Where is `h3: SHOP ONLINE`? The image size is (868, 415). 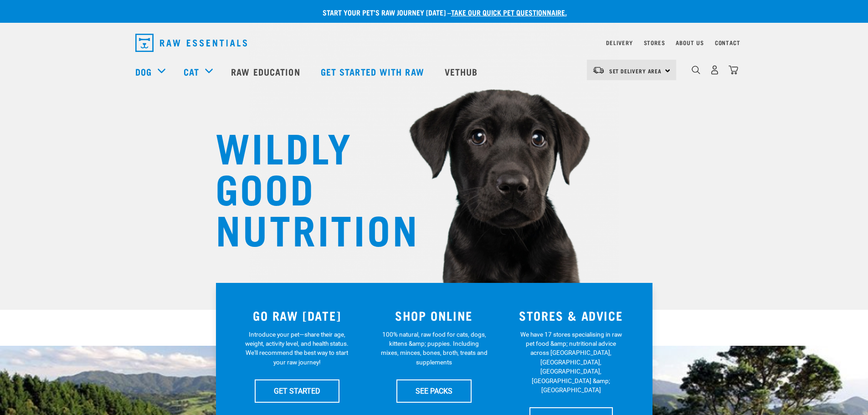 h3: SHOP ONLINE is located at coordinates (434, 315).